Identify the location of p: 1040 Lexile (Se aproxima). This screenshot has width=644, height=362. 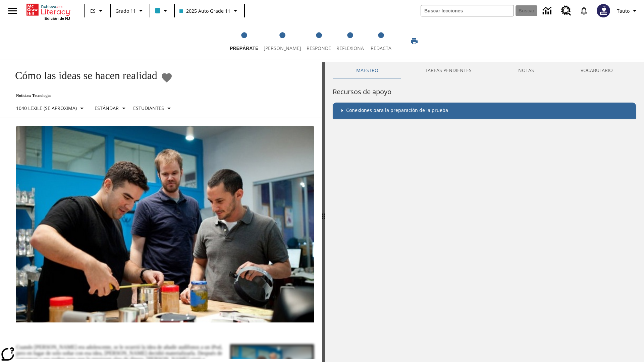
(47, 108).